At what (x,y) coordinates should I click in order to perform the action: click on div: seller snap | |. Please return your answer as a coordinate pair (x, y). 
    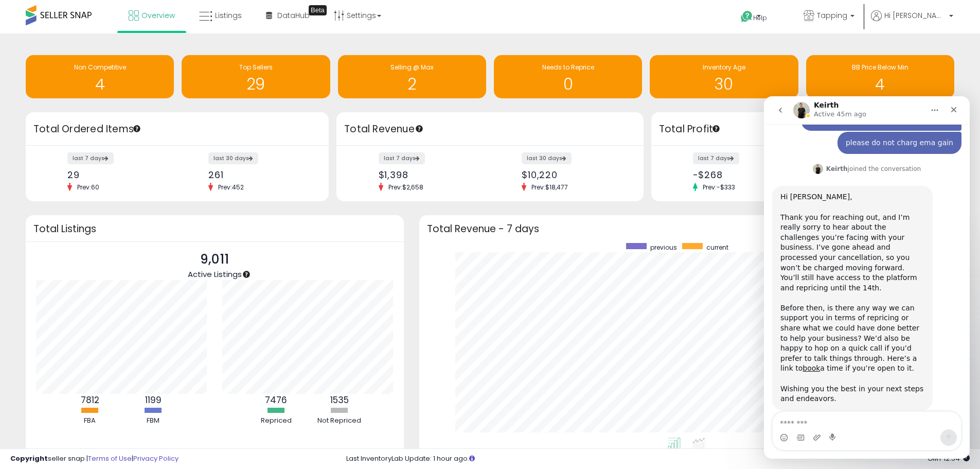
    Looking at the image, I should click on (94, 459).